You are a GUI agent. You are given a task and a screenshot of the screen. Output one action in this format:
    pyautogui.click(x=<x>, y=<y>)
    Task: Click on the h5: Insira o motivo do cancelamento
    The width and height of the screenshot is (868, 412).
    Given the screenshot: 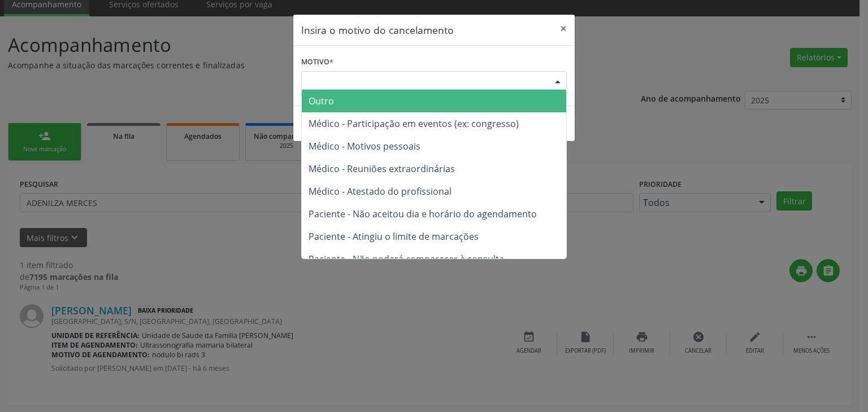 What is the action you would take?
    pyautogui.click(x=377, y=30)
    